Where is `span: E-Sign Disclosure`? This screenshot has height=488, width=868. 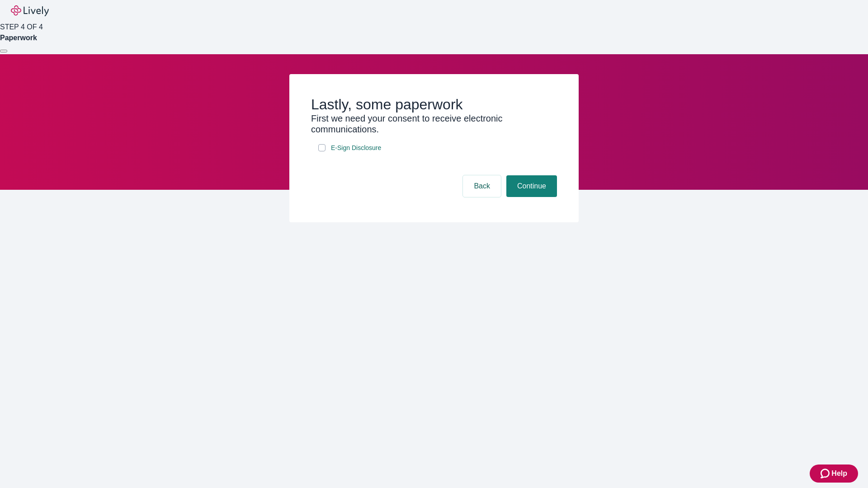 span: E-Sign Disclosure is located at coordinates (356, 148).